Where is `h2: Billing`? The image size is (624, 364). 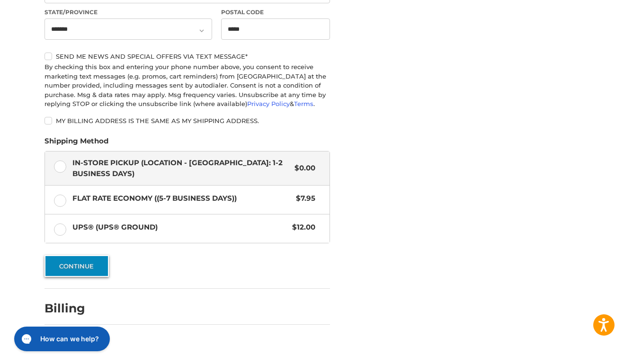
h2: Billing is located at coordinates (72, 308).